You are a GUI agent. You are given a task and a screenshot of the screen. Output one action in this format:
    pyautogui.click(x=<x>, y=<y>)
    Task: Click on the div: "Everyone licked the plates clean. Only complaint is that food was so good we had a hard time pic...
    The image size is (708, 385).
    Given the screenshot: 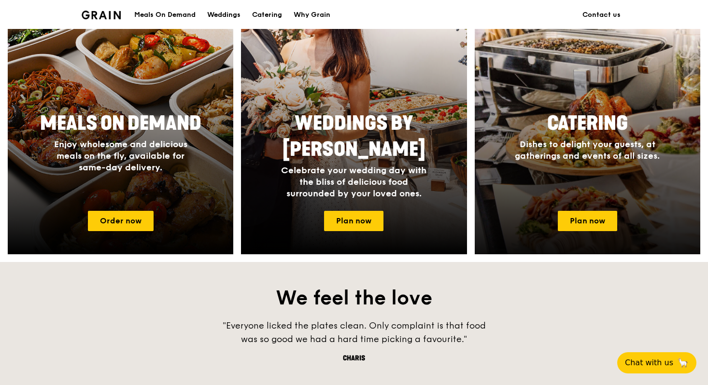 What is the action you would take?
    pyautogui.click(x=354, y=333)
    